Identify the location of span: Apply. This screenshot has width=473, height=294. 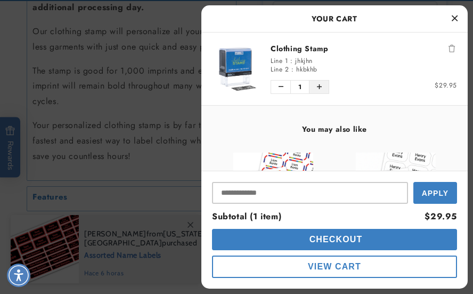
(436, 193).